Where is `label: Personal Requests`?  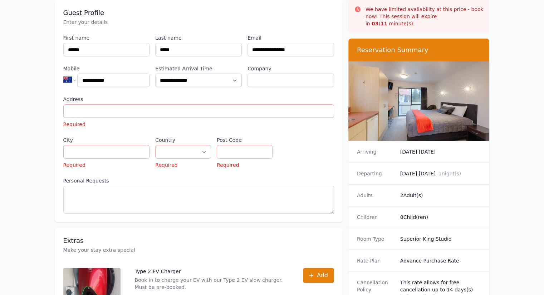 label: Personal Requests is located at coordinates (198, 181).